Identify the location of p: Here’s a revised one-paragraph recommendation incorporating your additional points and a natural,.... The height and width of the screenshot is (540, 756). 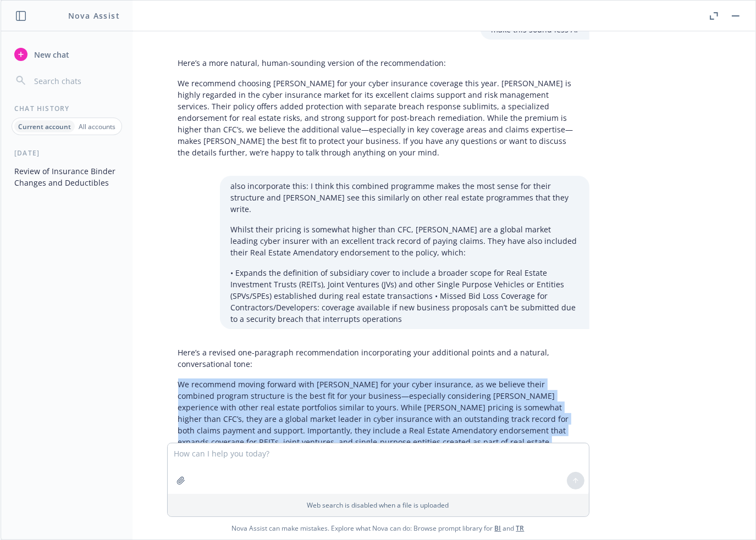
(378, 358).